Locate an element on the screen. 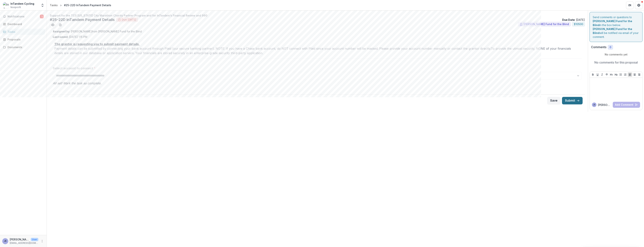 Image resolution: width=644 pixels, height=247 pixels. button: Bullet List is located at coordinates (621, 75).